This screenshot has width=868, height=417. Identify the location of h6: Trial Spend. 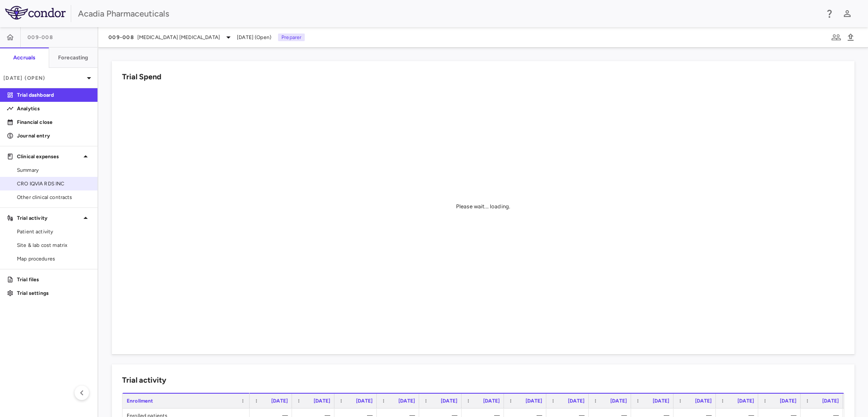
(142, 77).